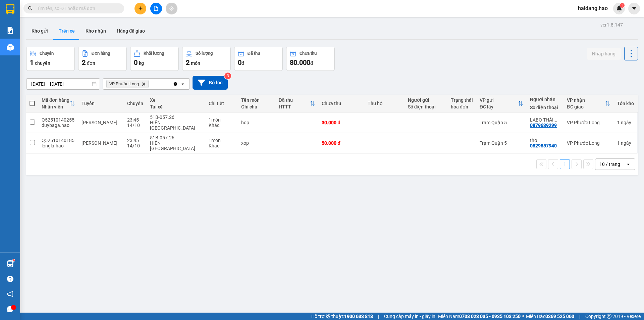 Image resolution: width=644 pixels, height=320 pixels. What do you see at coordinates (171, 8) in the screenshot?
I see `span: aim` at bounding box center [171, 8].